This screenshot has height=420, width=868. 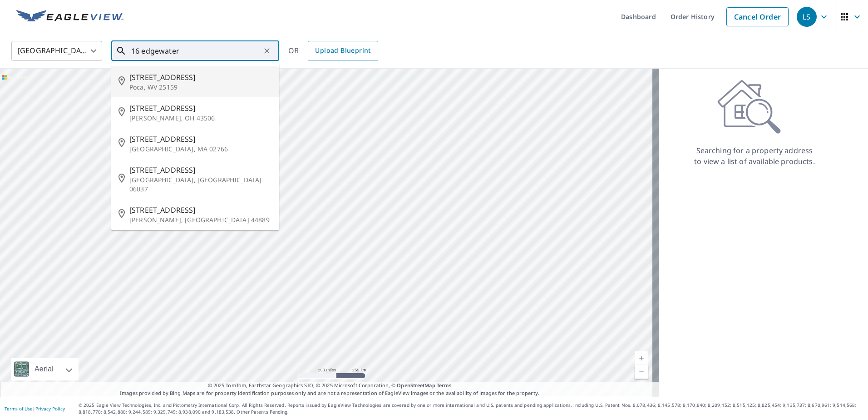 I want to click on p: Searching for a property address to view a list of available products., so click(x=755, y=156).